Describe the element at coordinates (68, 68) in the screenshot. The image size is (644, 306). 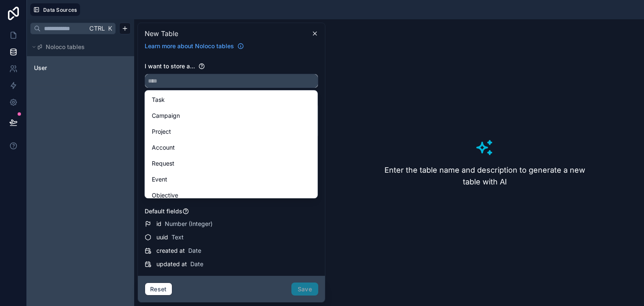
I see `a: User` at that location.